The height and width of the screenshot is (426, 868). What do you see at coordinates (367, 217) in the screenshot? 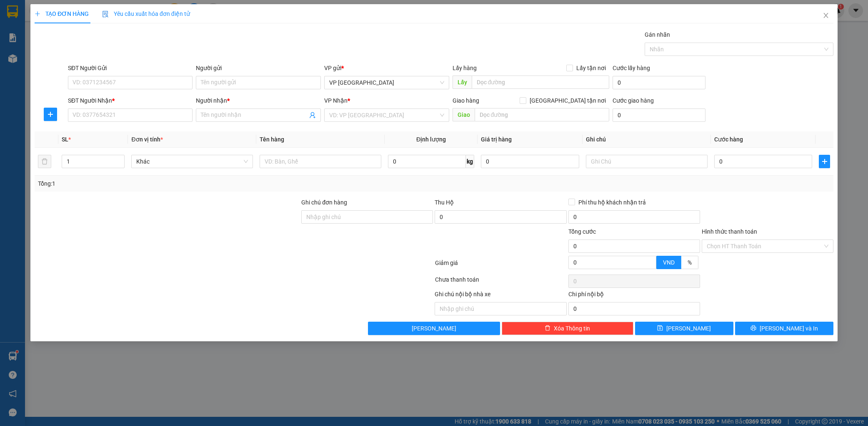
I see `input: Ghi chú đơn hàng` at bounding box center [367, 217].